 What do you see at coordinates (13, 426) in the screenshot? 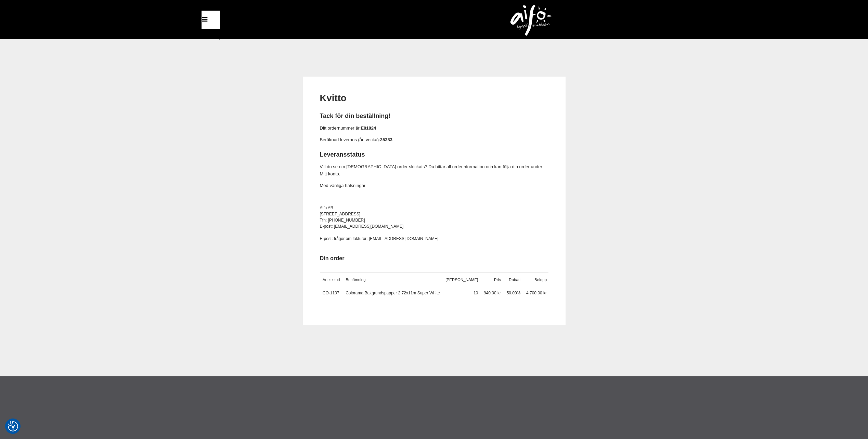
I see `img: Revisit consent button` at bounding box center [13, 426].